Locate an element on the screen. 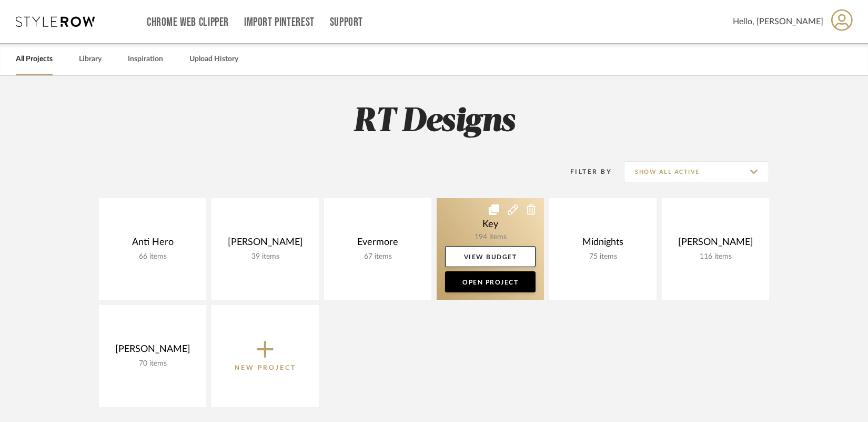 Image resolution: width=868 pixels, height=422 pixels. div: 75 items is located at coordinates (604, 257).